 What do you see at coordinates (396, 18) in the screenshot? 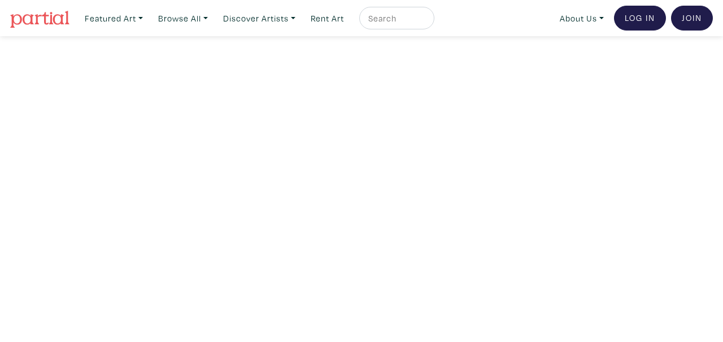
I see `input: Search` at bounding box center [396, 18].